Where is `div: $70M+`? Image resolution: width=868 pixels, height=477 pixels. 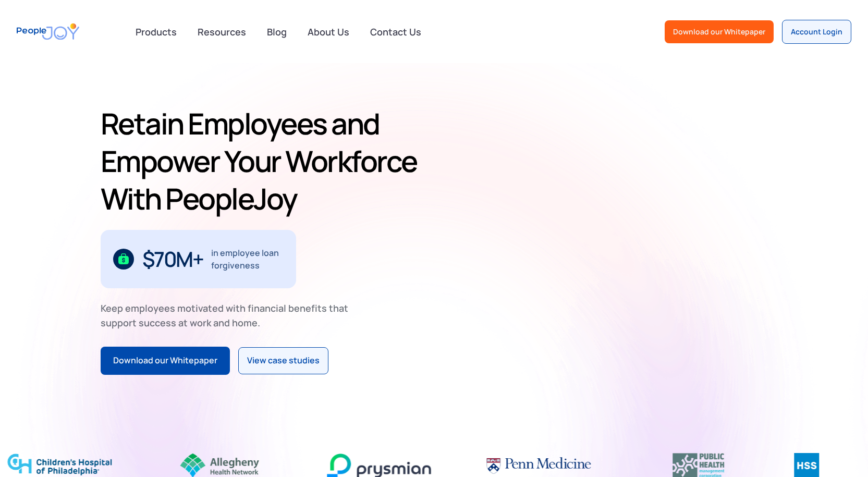
div: $70M+ is located at coordinates (173, 259).